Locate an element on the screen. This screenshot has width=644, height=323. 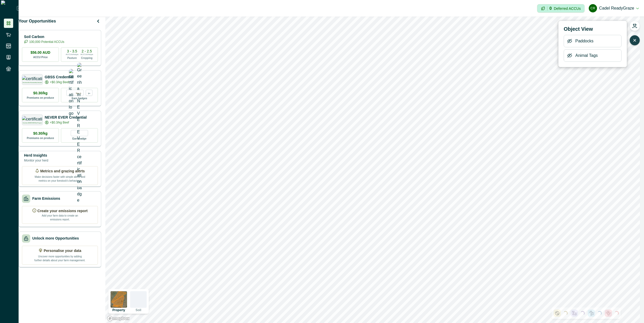
p: Unlock more Opportunities is located at coordinates (55, 238).